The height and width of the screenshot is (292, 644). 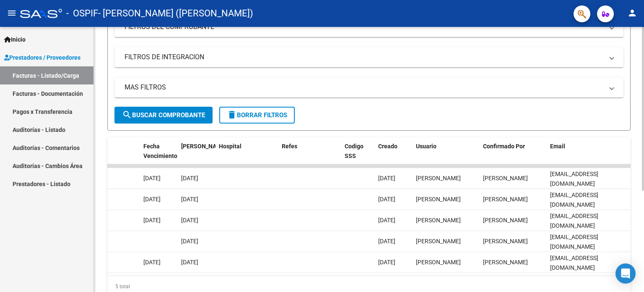 What do you see at coordinates (15, 39) in the screenshot?
I see `span: Inicio` at bounding box center [15, 39].